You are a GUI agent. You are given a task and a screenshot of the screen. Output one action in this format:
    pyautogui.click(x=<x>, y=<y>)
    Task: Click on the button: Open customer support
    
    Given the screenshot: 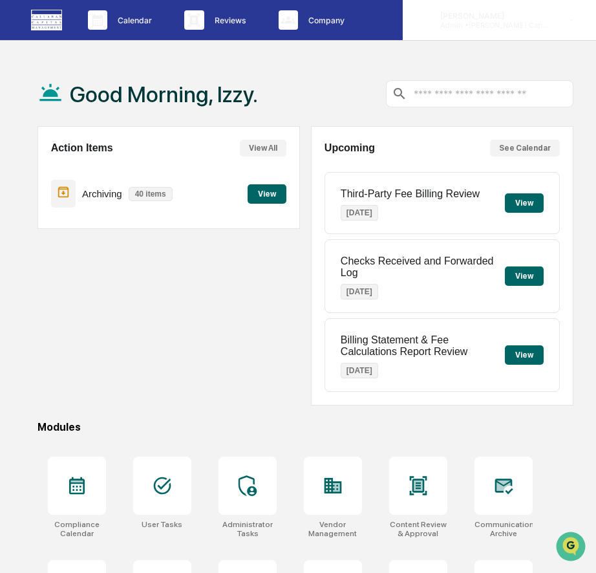 What is the action you would take?
    pyautogui.click(x=16, y=16)
    